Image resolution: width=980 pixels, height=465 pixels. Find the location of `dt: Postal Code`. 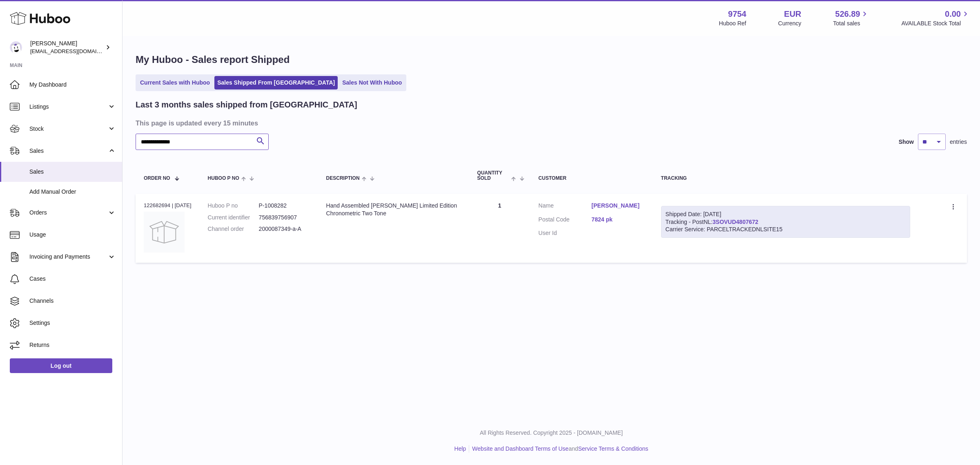

dt: Postal Code is located at coordinates (565, 221).